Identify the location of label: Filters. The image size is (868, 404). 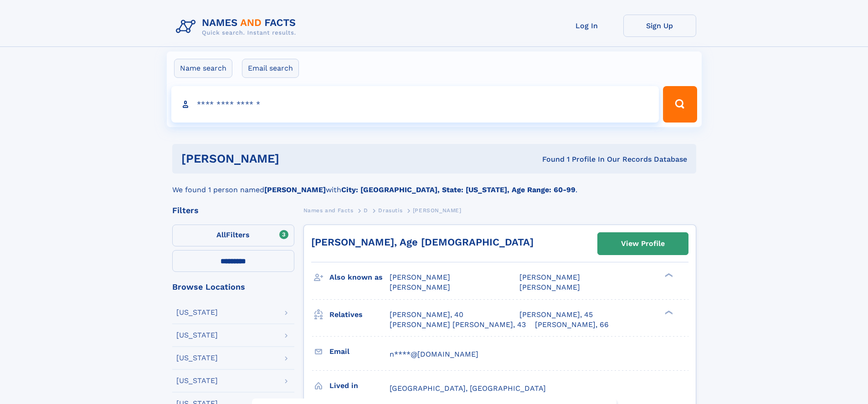
(233, 235).